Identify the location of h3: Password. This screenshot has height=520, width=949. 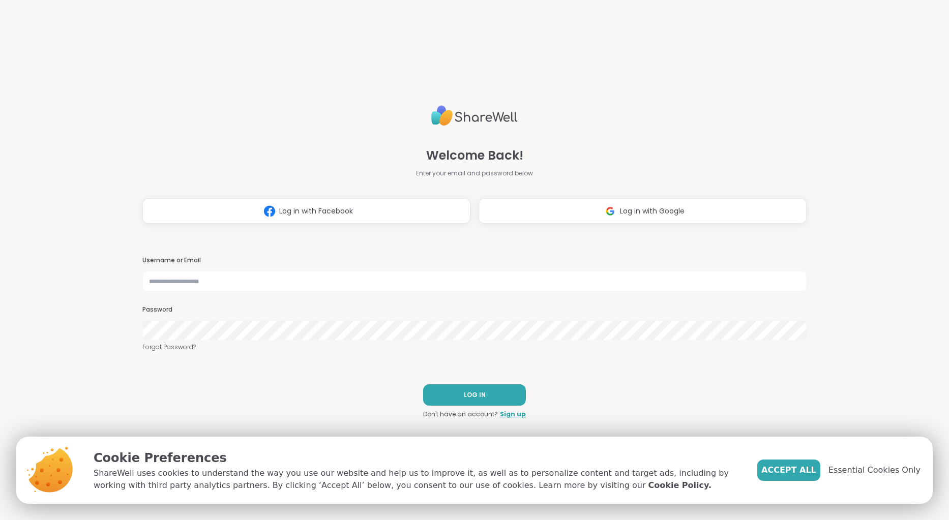
(474, 310).